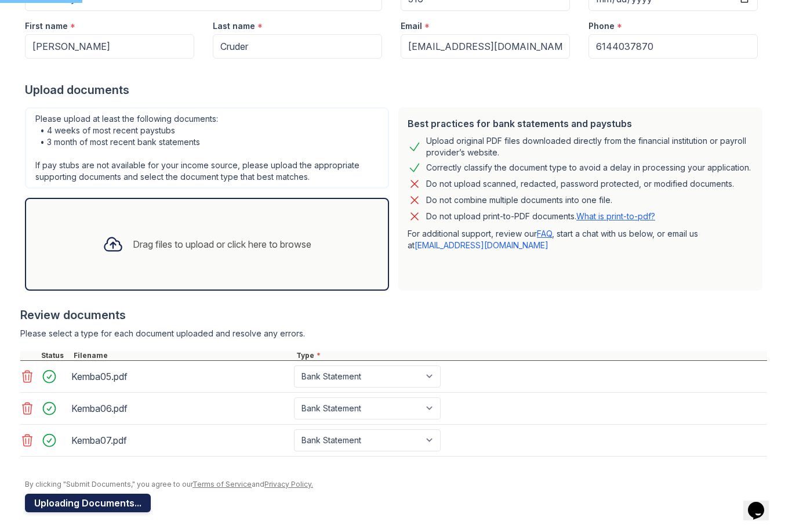  Describe the element at coordinates (580, 184) in the screenshot. I see `div: Do not upload scanned, redacted, password protected, or modified documents.` at that location.